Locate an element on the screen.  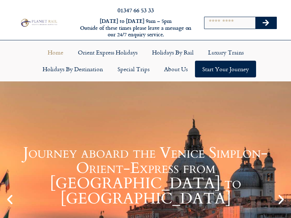
a: 01347 66 53 33 is located at coordinates (136, 10).